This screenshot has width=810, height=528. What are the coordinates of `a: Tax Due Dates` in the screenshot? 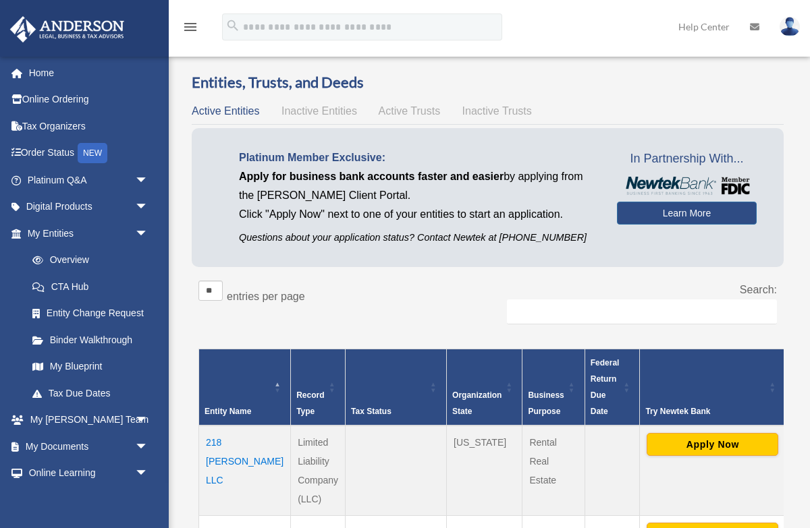 It's located at (90, 393).